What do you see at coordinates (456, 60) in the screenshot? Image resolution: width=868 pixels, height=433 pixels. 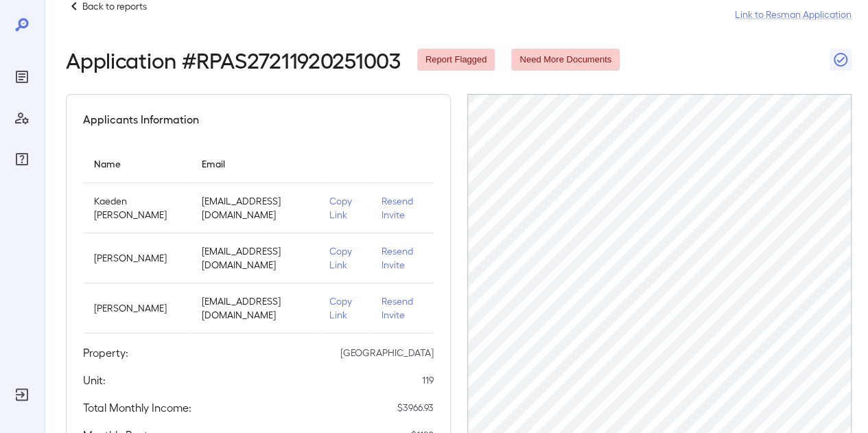 I see `span: Report Flagged` at bounding box center [456, 60].